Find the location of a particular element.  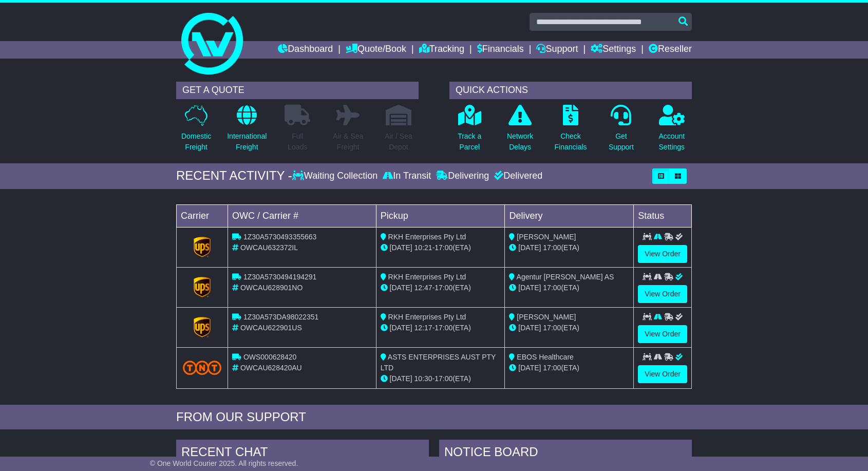

a: GetSupport is located at coordinates (621, 131).